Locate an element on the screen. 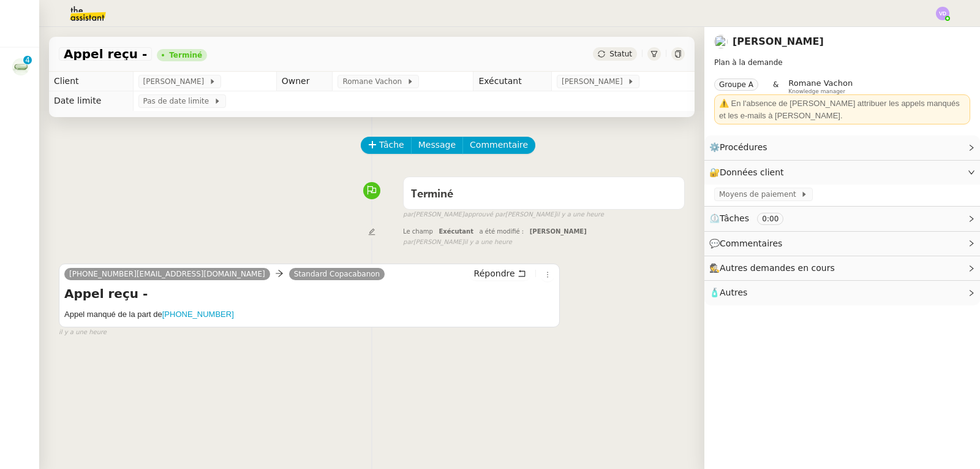 Image resolution: width=980 pixels, height=469 pixels. h5: Appel manqué de la part de is located at coordinates (310, 314).